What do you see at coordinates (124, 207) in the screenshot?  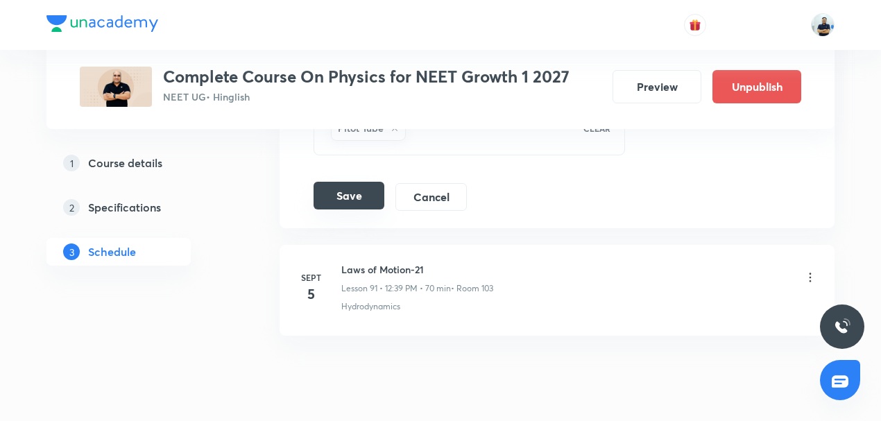 I see `h5: Specifications` at bounding box center [124, 207].